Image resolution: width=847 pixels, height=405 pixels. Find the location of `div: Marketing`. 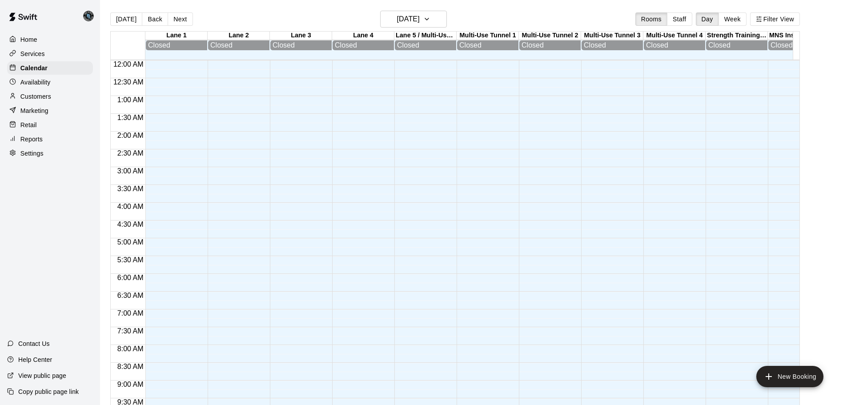

div: Marketing is located at coordinates (50, 111).